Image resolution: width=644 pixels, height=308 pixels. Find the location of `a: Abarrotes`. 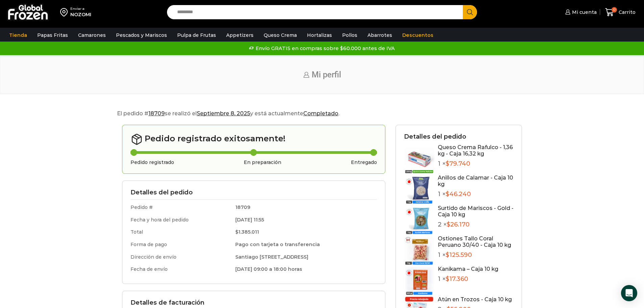

a: Abarrotes is located at coordinates (380, 35).